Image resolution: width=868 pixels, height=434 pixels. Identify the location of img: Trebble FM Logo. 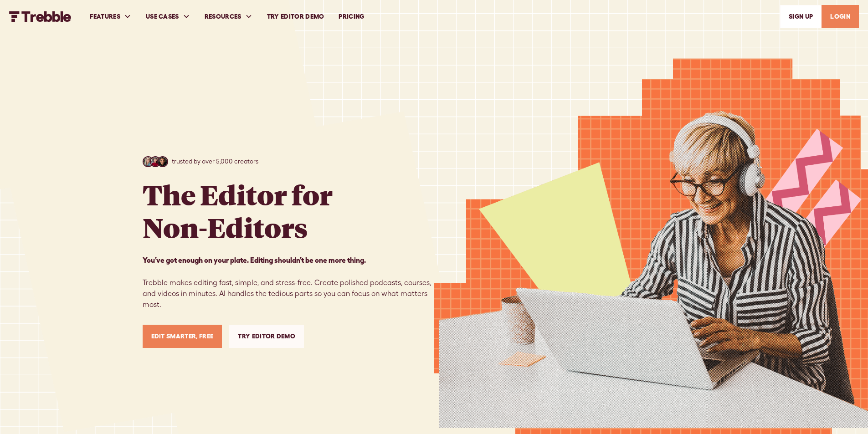
(40, 16).